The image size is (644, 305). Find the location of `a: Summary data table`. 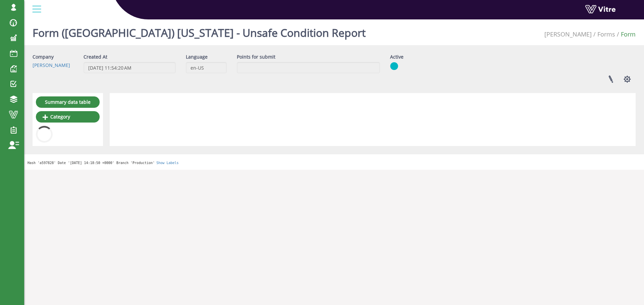

a: Summary data table is located at coordinates (68, 102).